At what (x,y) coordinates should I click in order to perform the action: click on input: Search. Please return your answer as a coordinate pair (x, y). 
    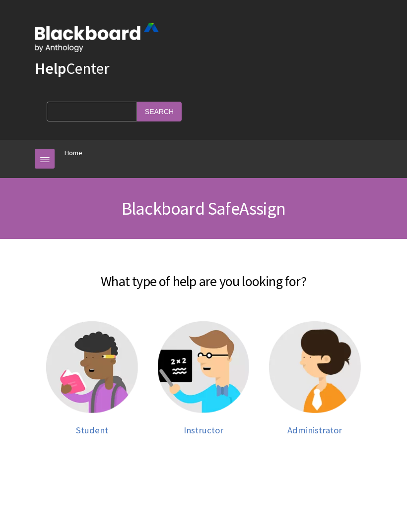
    Looking at the image, I should click on (159, 111).